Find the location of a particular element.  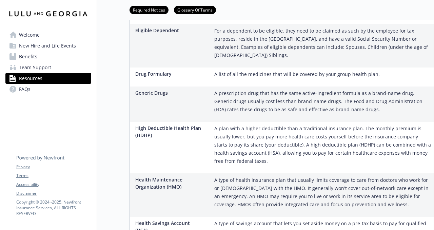

span: Resources is located at coordinates (31, 78).